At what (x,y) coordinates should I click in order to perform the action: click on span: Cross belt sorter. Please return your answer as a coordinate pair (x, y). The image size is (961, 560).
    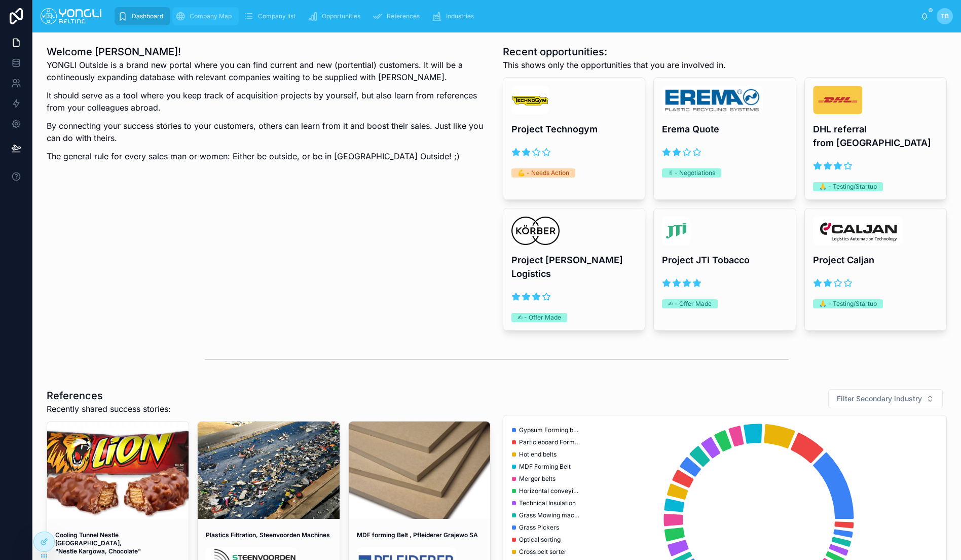
    Looking at the image, I should click on (543, 552).